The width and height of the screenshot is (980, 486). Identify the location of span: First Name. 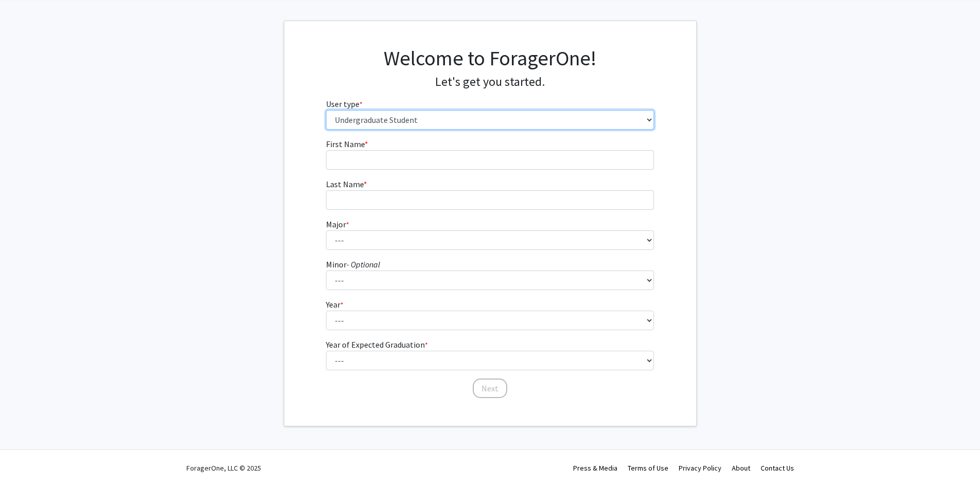
(345, 144).